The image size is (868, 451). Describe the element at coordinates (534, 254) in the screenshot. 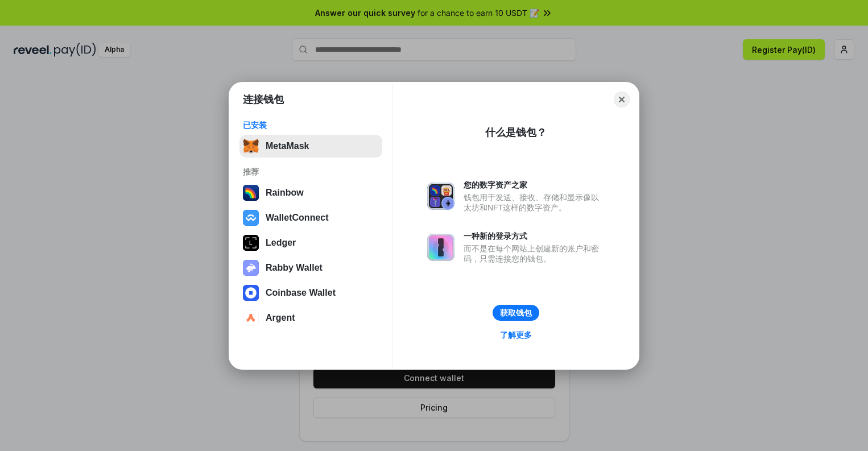

I see `div: 而不是在每个网站上创建新的账户和密码，只需连接您的钱包。` at that location.